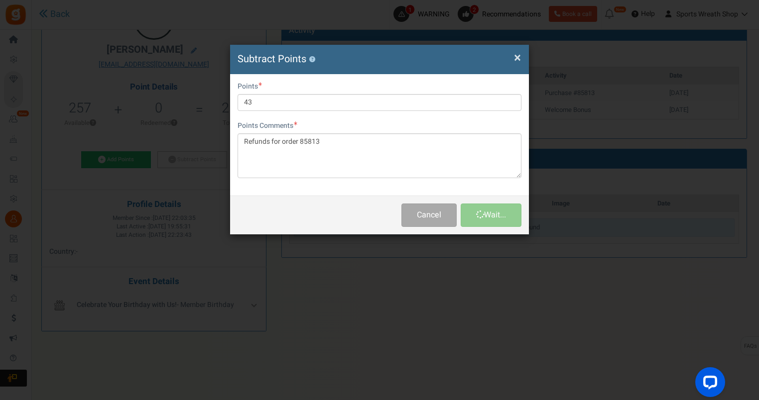 This screenshot has height=400, width=759. Describe the element at coordinates (379, 59) in the screenshot. I see `h4: Subtract Points` at that location.